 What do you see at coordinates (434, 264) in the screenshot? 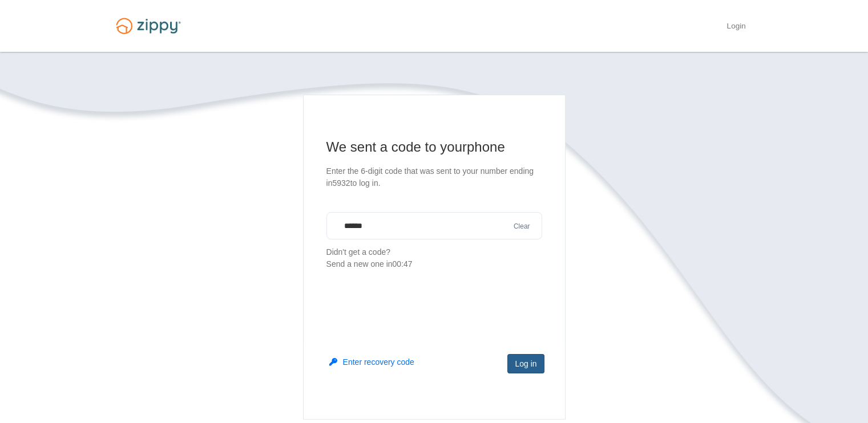
I see `div: Send a new one in 00:47` at bounding box center [434, 264].